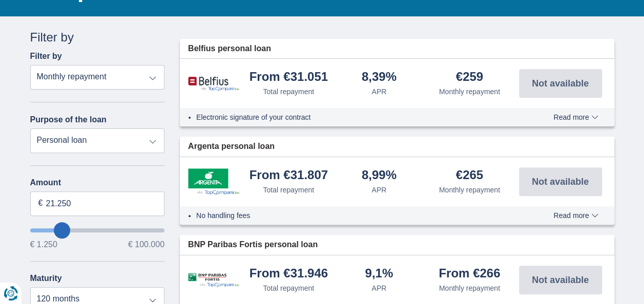  I want to click on label: Purpose of the loan, so click(68, 120).